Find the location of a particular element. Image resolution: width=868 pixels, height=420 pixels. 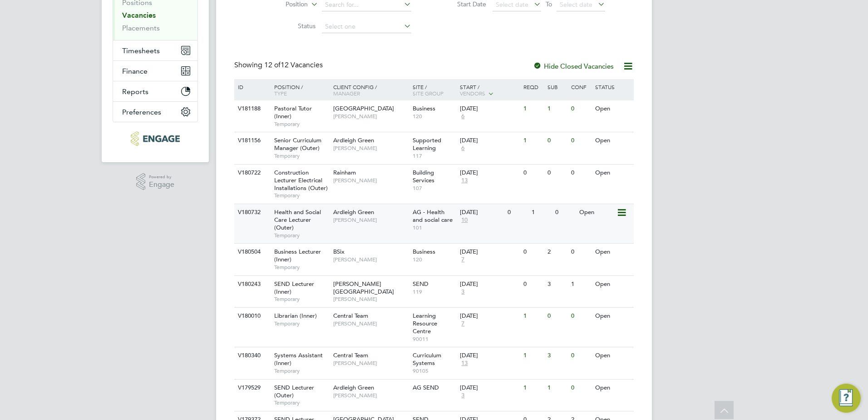

span: Manager is located at coordinates (346, 93).